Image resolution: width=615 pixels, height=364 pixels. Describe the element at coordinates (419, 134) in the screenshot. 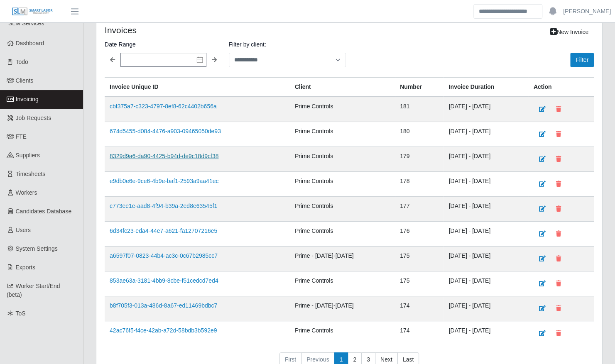

I see `td: 180` at that location.